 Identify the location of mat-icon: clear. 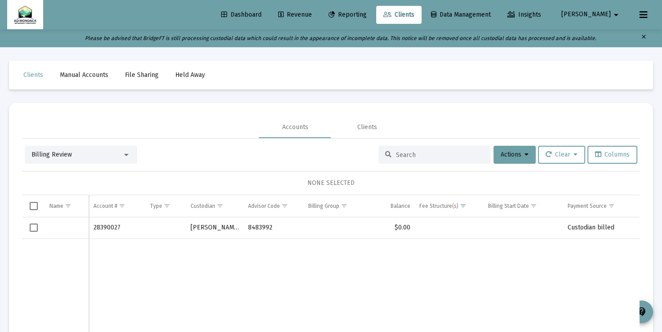
(644, 38).